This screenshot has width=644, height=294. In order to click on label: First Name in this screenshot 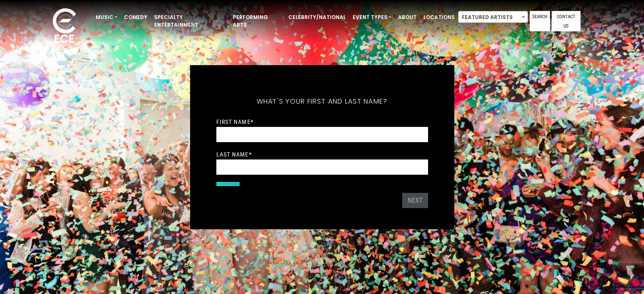, I will do `click(235, 122)`.